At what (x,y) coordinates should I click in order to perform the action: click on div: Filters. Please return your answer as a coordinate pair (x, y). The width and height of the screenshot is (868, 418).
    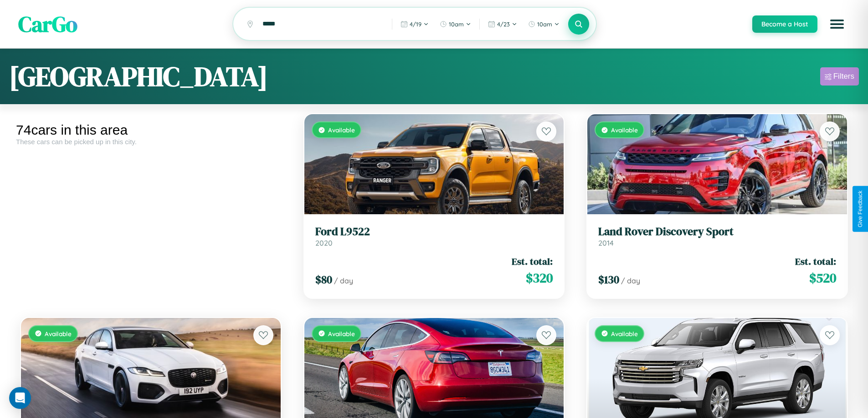
    Looking at the image, I should click on (844, 76).